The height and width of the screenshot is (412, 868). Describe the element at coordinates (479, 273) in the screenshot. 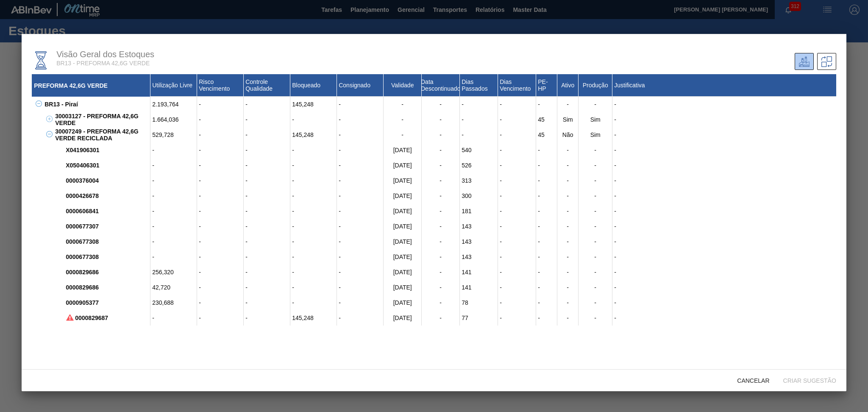

I see `div: 141` at that location.